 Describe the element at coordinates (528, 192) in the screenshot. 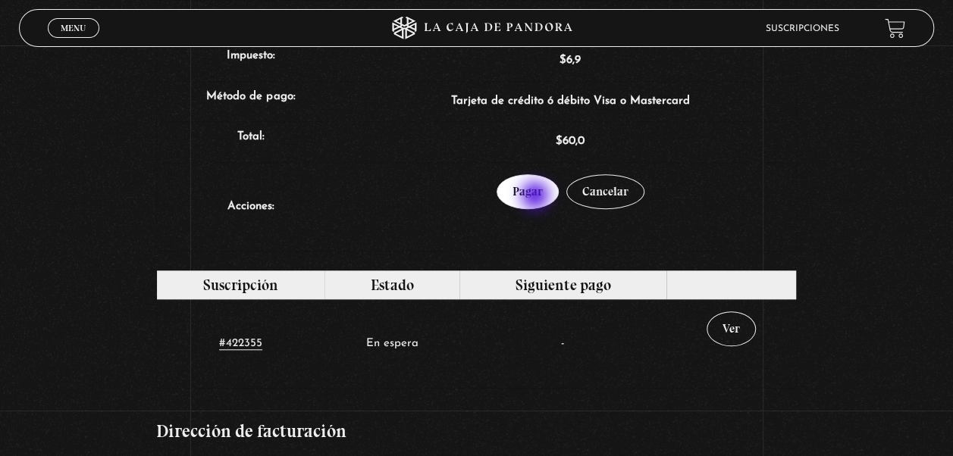

I see `a: Pagar el pedido 422354` at that location.